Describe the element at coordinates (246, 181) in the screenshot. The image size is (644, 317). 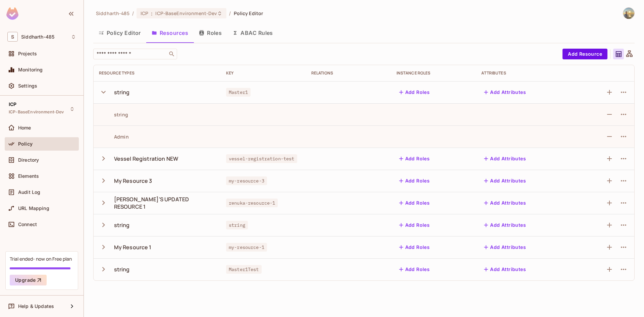
I see `span: my-resource-3` at that location.